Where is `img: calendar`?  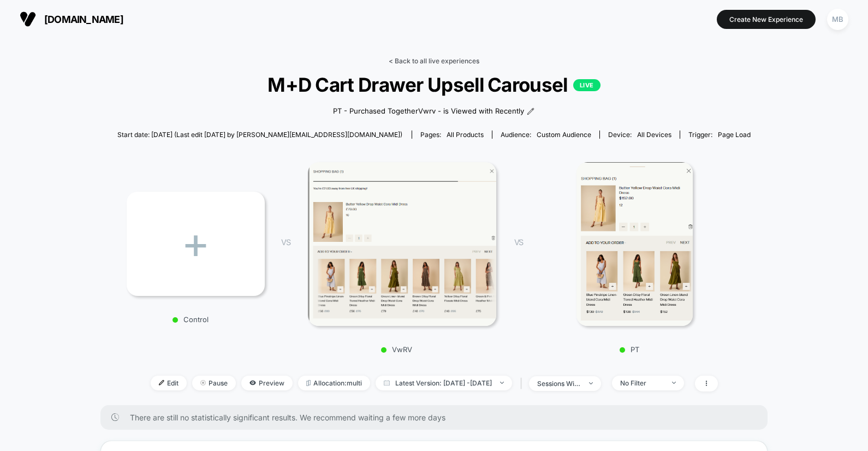
img: calendar is located at coordinates (386, 383).